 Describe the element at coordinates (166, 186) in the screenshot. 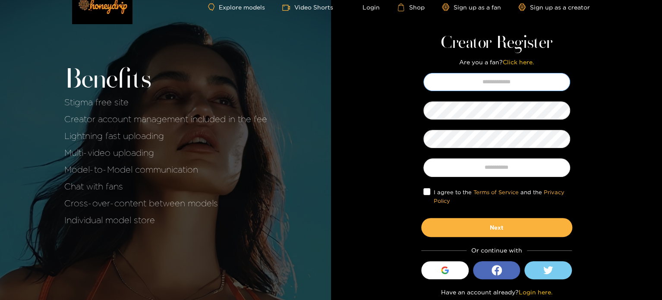

I see `li: Chat with fans` at that location.